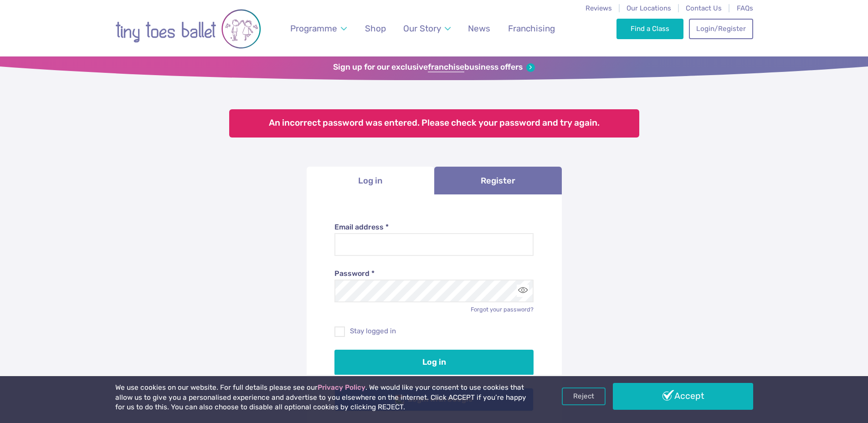 This screenshot has height=423, width=868. I want to click on button: Toggle password visibility, so click(522, 291).